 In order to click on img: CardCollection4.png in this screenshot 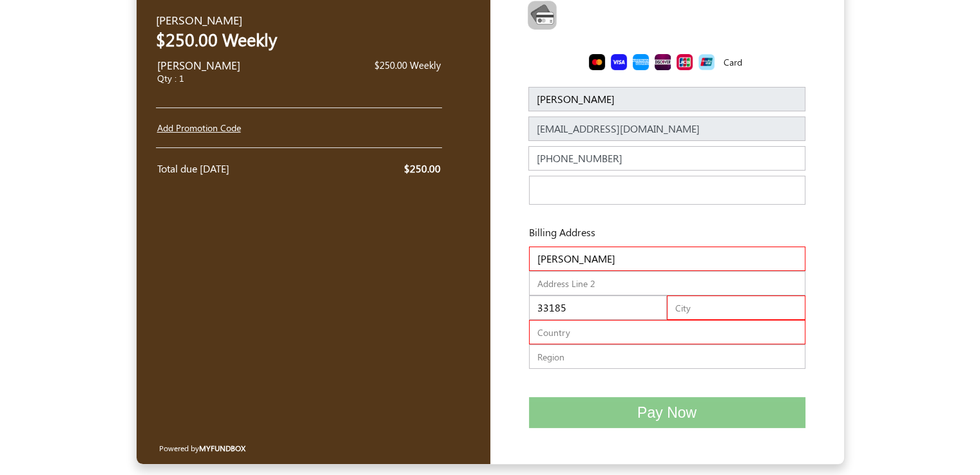, I will do `click(640, 62)`.